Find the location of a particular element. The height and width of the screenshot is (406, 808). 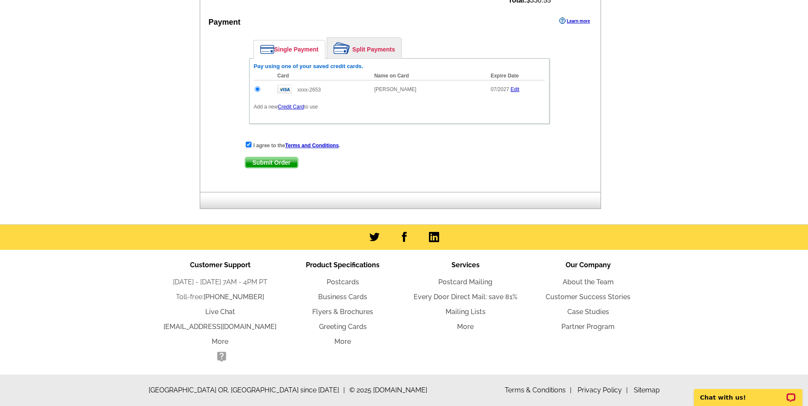

th: Expire Date is located at coordinates (515, 76).